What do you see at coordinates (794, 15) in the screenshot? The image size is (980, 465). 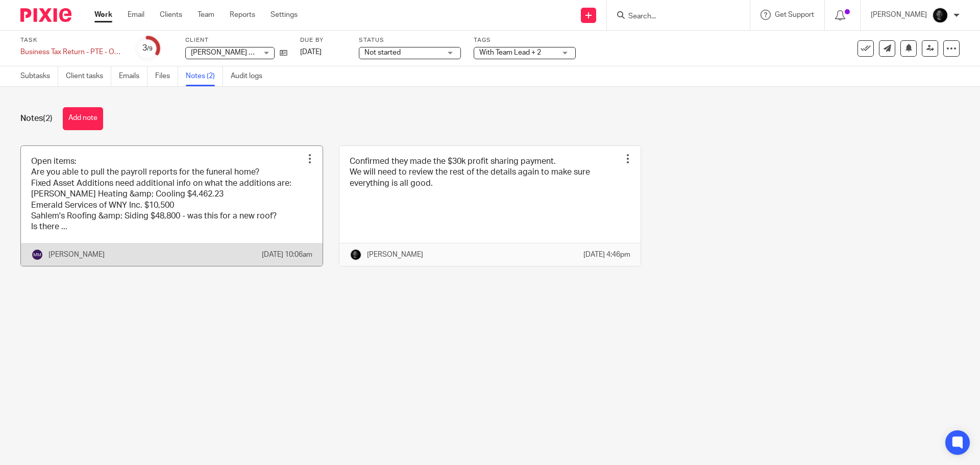 I see `span: Get Support` at bounding box center [794, 15].